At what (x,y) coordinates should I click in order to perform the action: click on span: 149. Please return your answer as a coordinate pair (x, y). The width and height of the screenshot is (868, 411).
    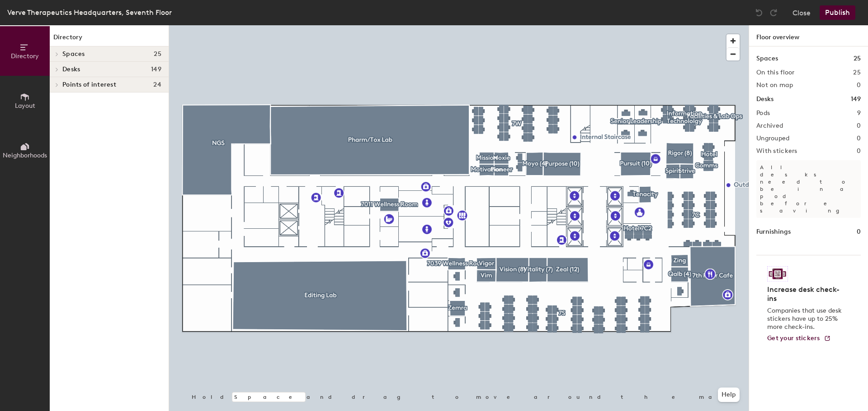
    Looking at the image, I should click on (156, 70).